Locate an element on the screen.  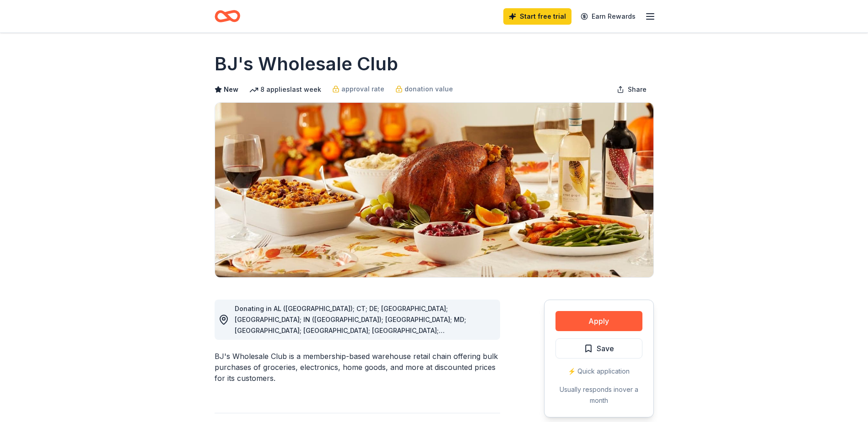
div: Usually responds in over a month is located at coordinates (599, 396).